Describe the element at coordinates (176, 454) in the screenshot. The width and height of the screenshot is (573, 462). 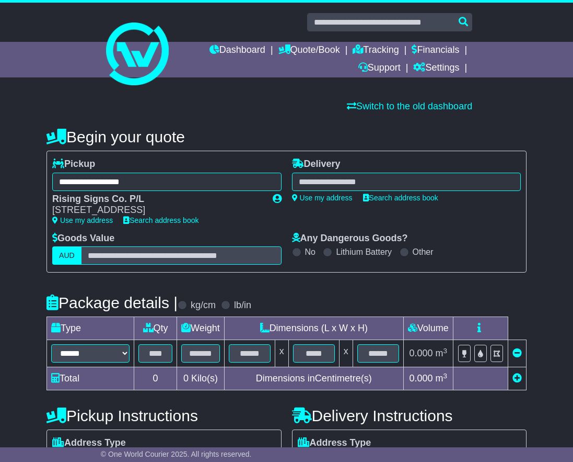
I see `span: © One World Courier 2025. All rights reserved.` at that location.